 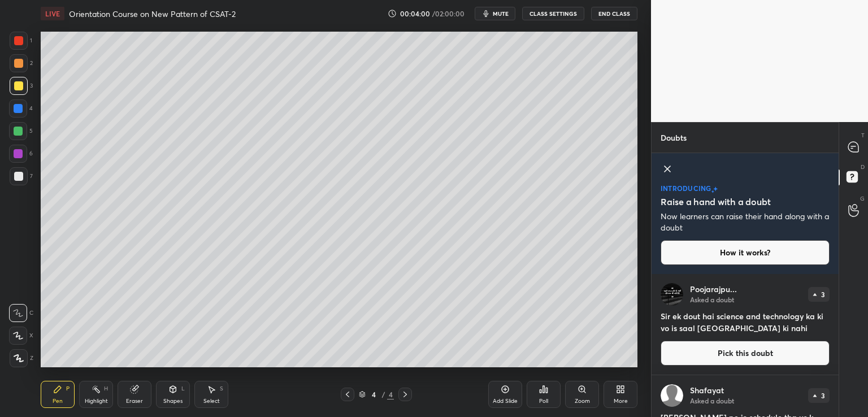 I want to click on img: small-star.76a44327.svg, so click(x=713, y=191).